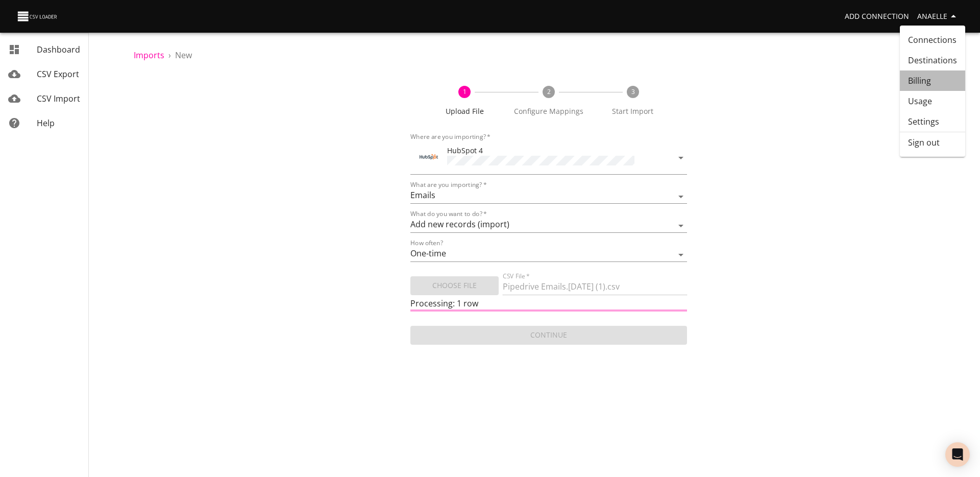 The image size is (980, 477). Describe the element at coordinates (632, 112) in the screenshot. I see `span: Start Import` at that location.